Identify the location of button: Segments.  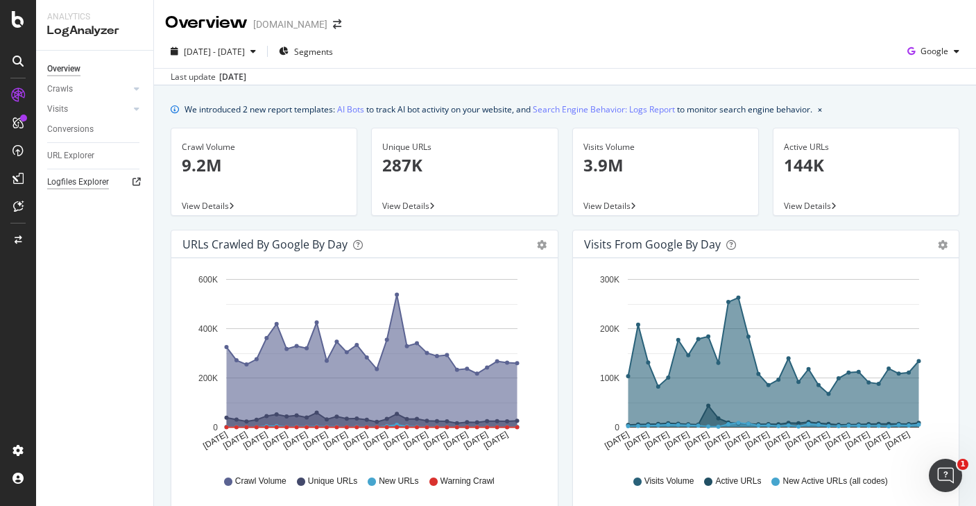
(306, 51).